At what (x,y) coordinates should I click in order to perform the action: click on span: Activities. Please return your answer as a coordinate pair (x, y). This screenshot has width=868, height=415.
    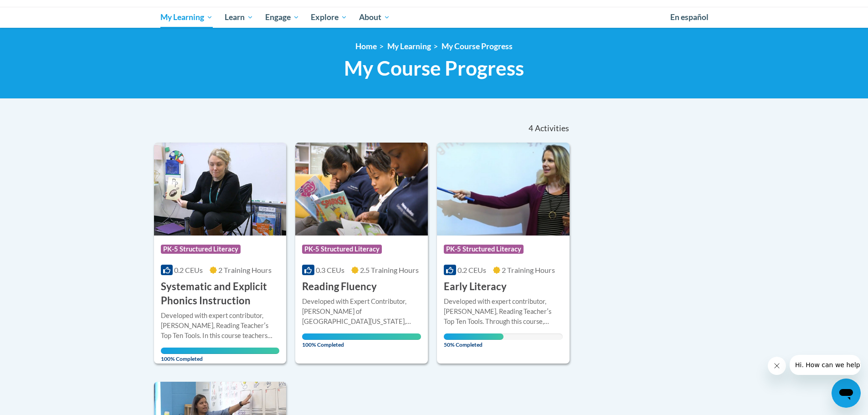
    Looking at the image, I should click on (552, 128).